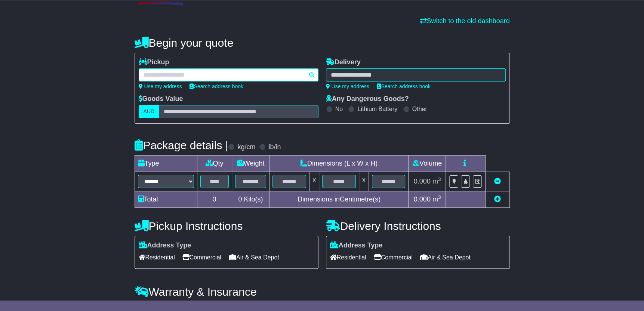 The height and width of the screenshot is (311, 644). What do you see at coordinates (339, 200) in the screenshot?
I see `td: Dimensions in Centimetre(s)` at bounding box center [339, 200].